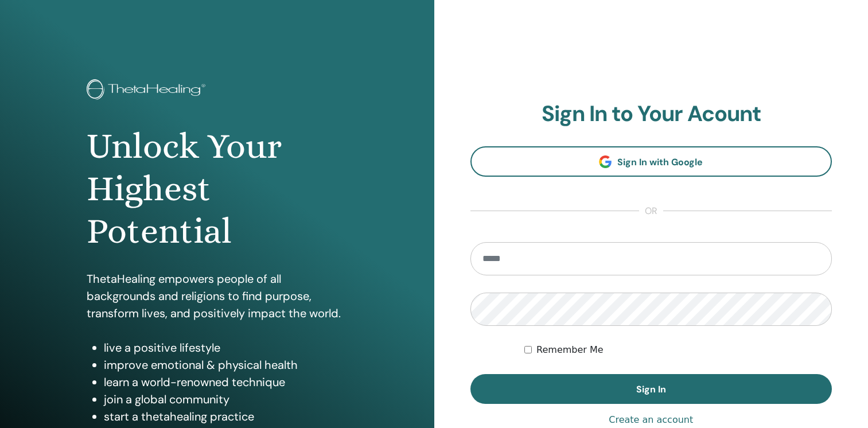  I want to click on span: or, so click(651, 211).